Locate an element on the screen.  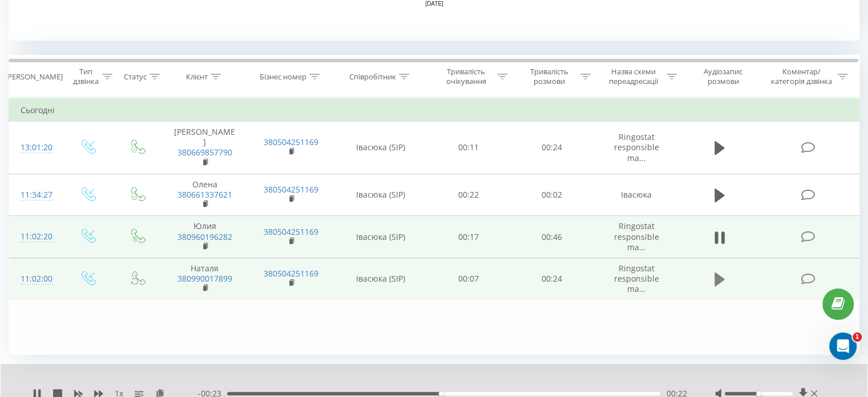
div: Аудіозапис розмови is located at coordinates (724, 76).